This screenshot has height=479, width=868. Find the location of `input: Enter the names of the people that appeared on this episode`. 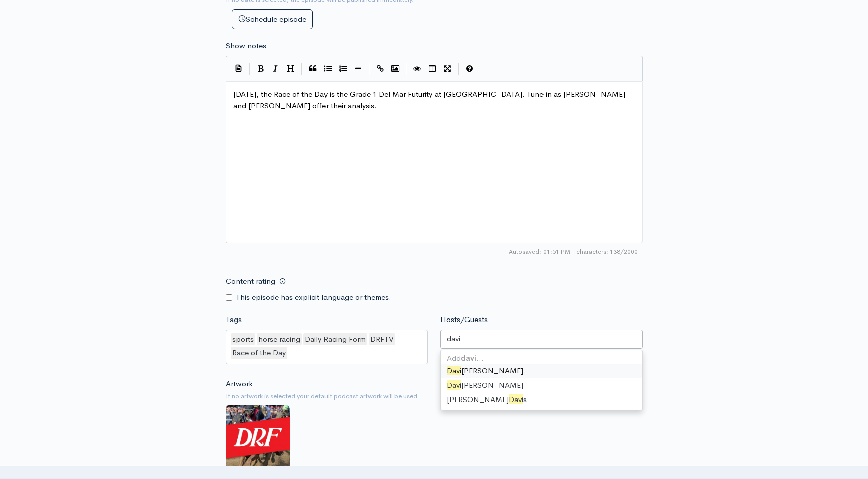

input: Enter the names of the people that appeared on this episode is located at coordinates (455, 339).